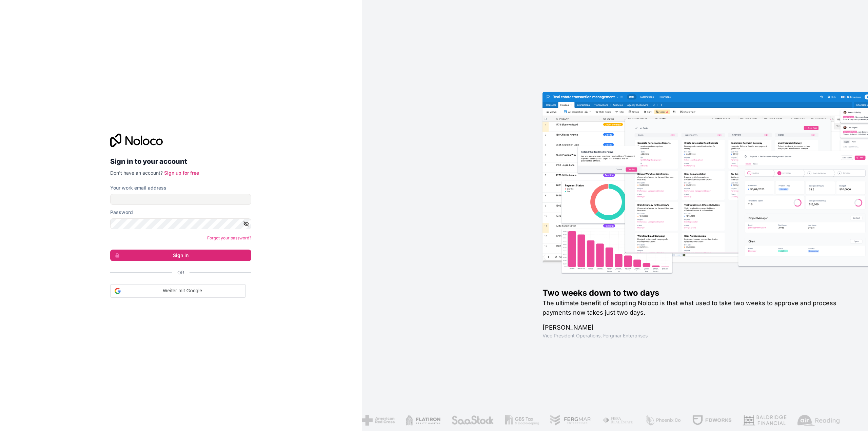 This screenshot has width=868, height=431. What do you see at coordinates (181, 272) in the screenshot?
I see `span: Or` at bounding box center [181, 272].